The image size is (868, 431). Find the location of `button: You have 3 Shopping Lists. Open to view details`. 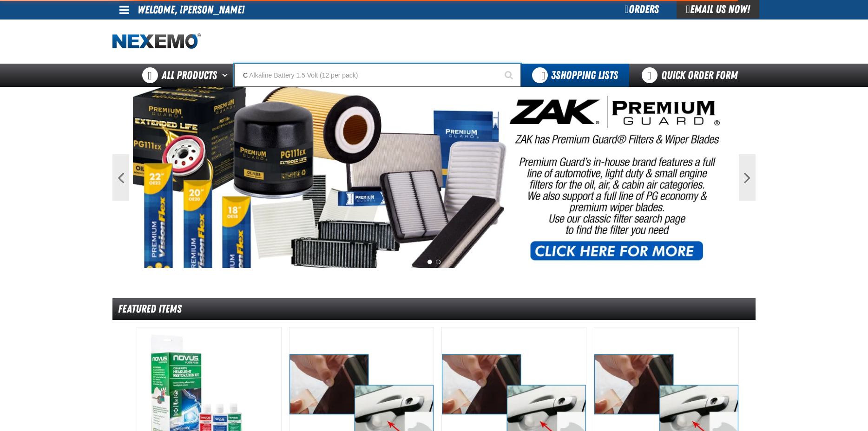

button: You have 3 Shopping Lists. Open to view details is located at coordinates (574, 76).